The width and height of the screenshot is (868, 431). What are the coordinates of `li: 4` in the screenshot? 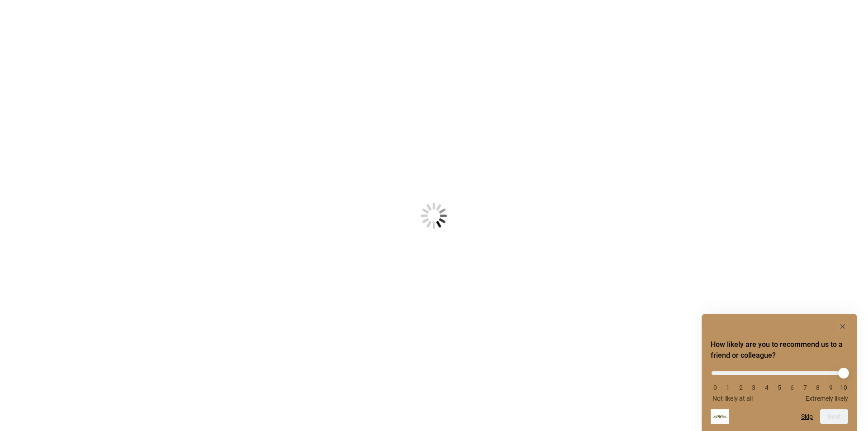 It's located at (767, 387).